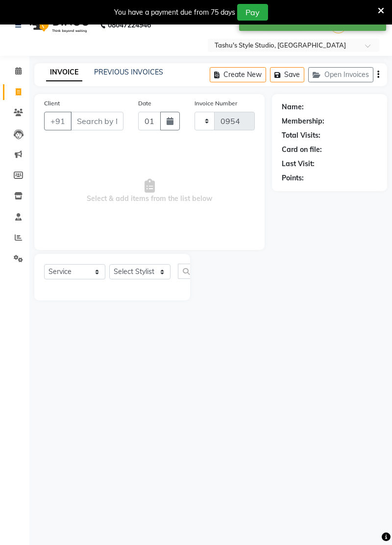 This screenshot has width=392, height=545. What do you see at coordinates (298, 164) in the screenshot?
I see `div: Last Visit:` at bounding box center [298, 164].